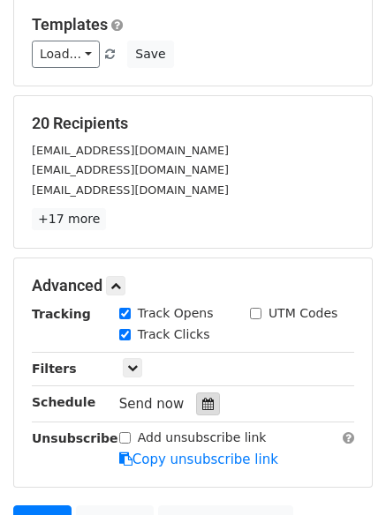  Describe the element at coordinates (192, 124) in the screenshot. I see `h5: 20 Recipients` at that location.